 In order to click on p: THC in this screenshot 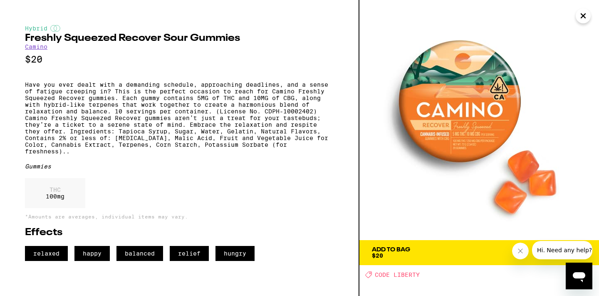, I will do `click(55, 189)`.